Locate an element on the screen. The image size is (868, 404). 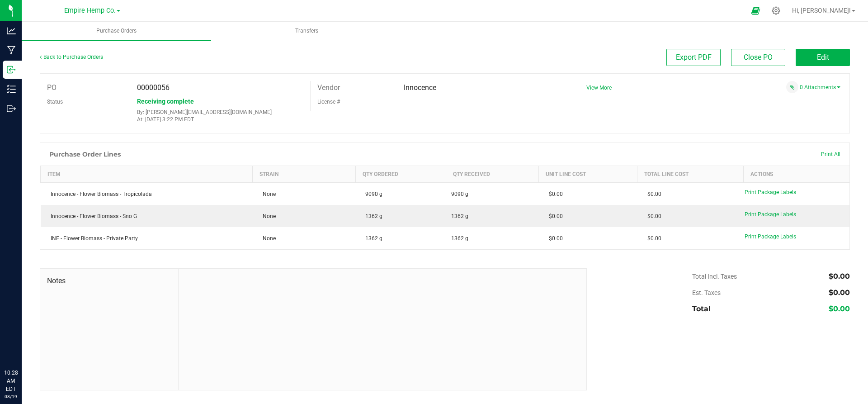
label: Status is located at coordinates (55, 102).